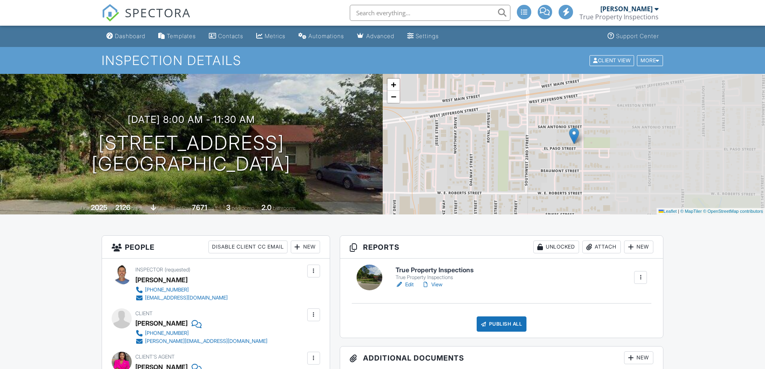  I want to click on div: Metrics, so click(275, 36).